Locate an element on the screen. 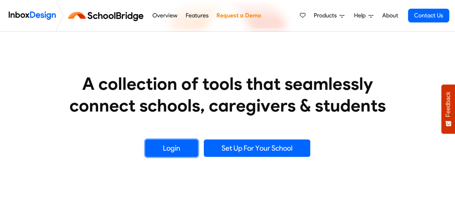  a: About is located at coordinates (390, 16).